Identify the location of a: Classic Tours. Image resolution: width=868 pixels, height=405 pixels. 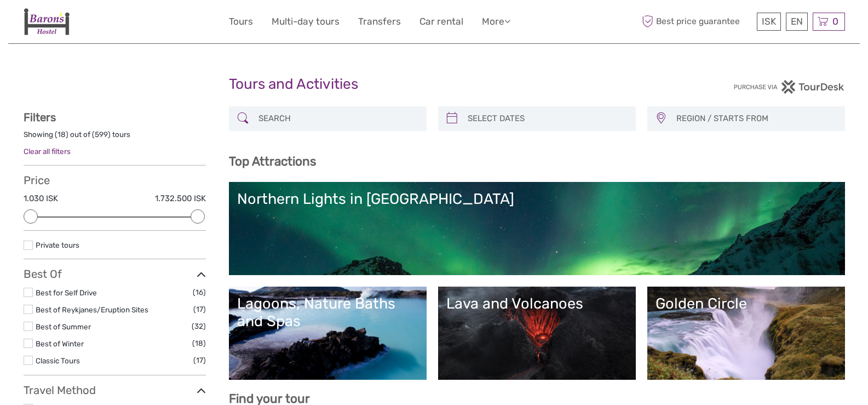
(58, 360).